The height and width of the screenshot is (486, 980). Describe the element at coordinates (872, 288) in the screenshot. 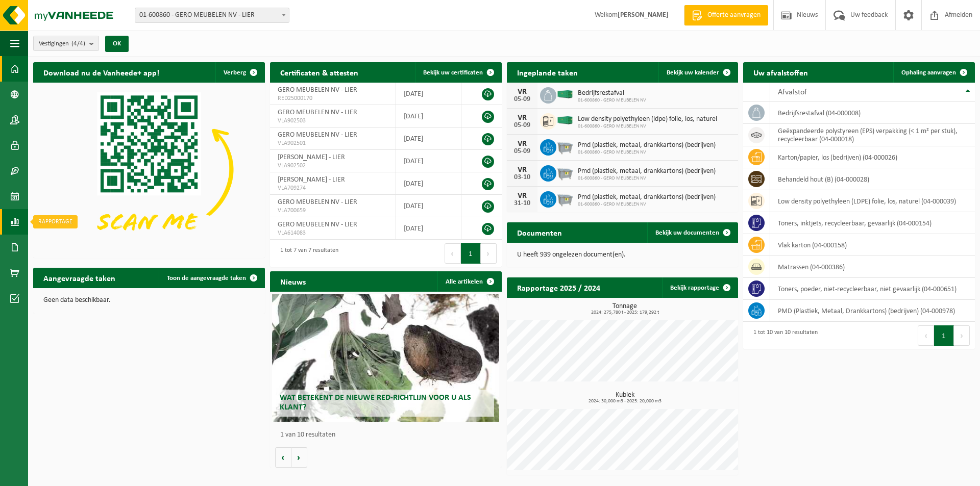

I see `td: toners, poeder, niet-recycleerbaar, niet gevaarlijk (04-000651)` at that location.